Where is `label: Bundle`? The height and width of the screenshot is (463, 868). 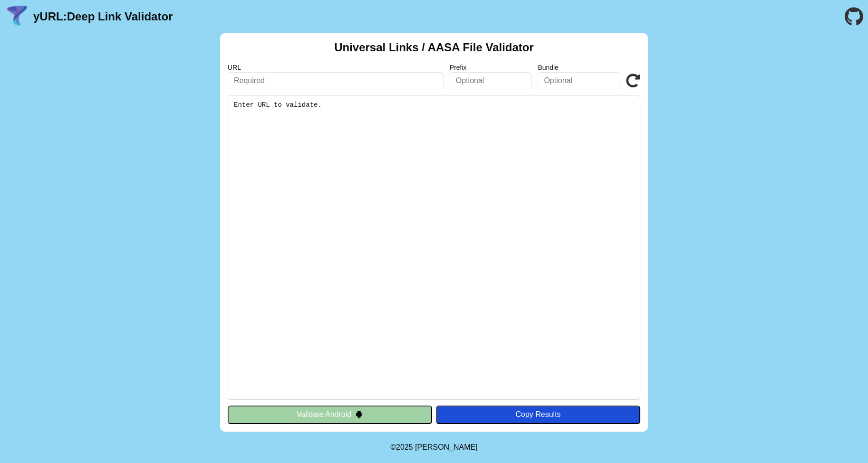 label: Bundle is located at coordinates (579, 68).